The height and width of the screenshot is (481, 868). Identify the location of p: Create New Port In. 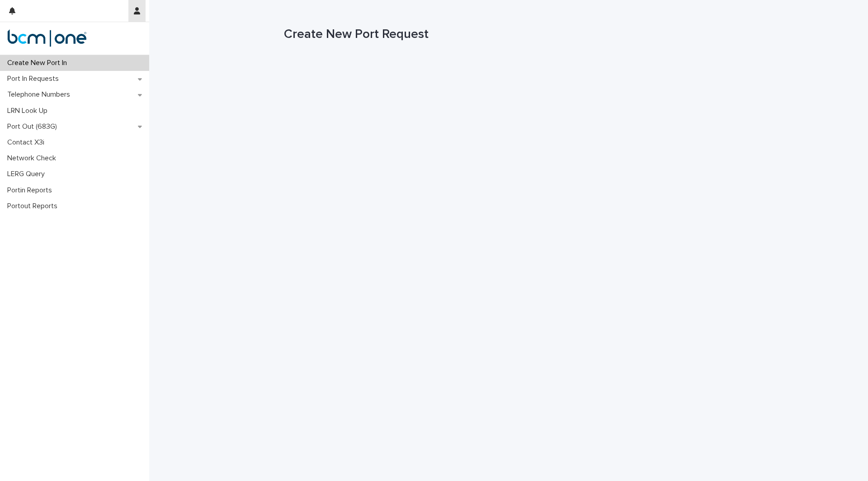
(39, 62).